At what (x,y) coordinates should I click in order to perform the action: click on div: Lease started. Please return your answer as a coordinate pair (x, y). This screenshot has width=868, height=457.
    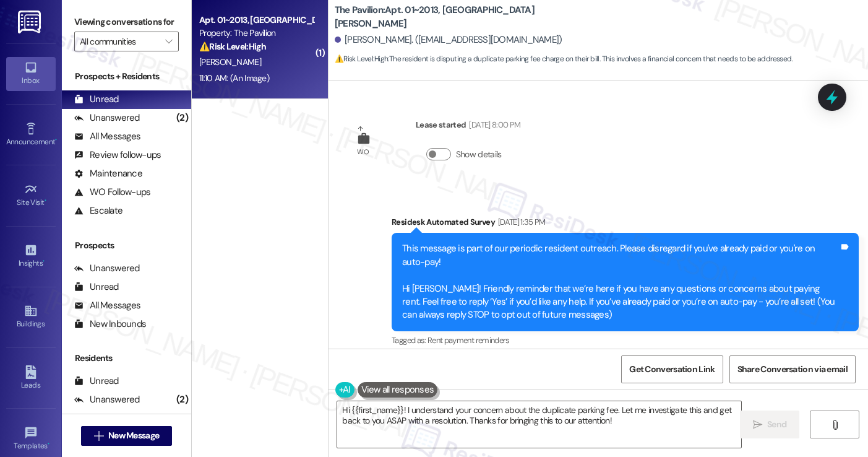
    Looking at the image, I should click on (468, 127).